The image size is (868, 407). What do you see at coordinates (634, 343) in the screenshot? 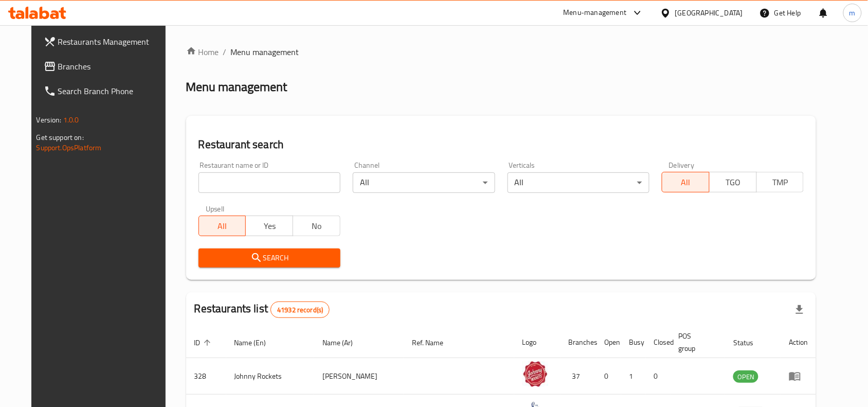
I see `th: Busy` at bounding box center [634, 343].